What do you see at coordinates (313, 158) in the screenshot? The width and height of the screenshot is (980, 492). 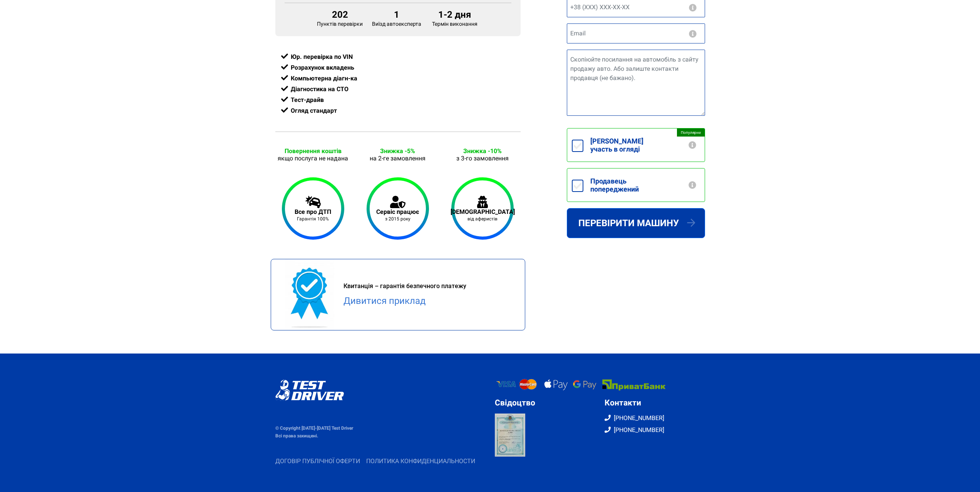 I see `div: якщо послуга не надана` at bounding box center [313, 158].